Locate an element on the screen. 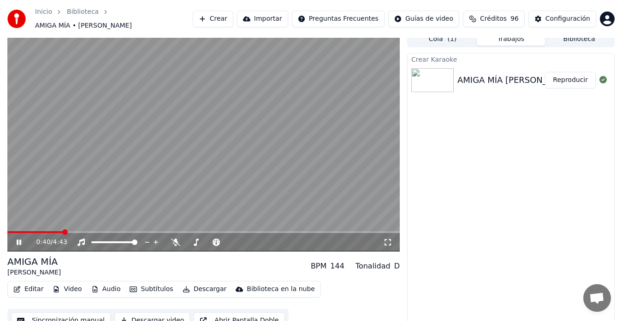 This screenshot has height=321, width=622. div: BPM is located at coordinates (318, 266).